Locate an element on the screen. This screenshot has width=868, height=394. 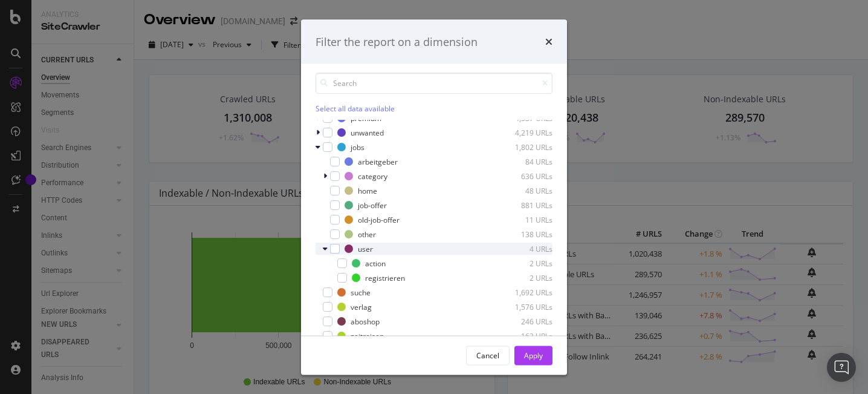
input: Search is located at coordinates (434, 83).